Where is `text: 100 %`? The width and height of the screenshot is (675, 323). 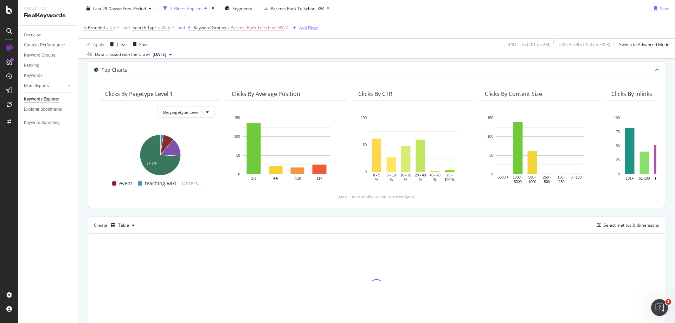
text: 100 % is located at coordinates (450, 180).